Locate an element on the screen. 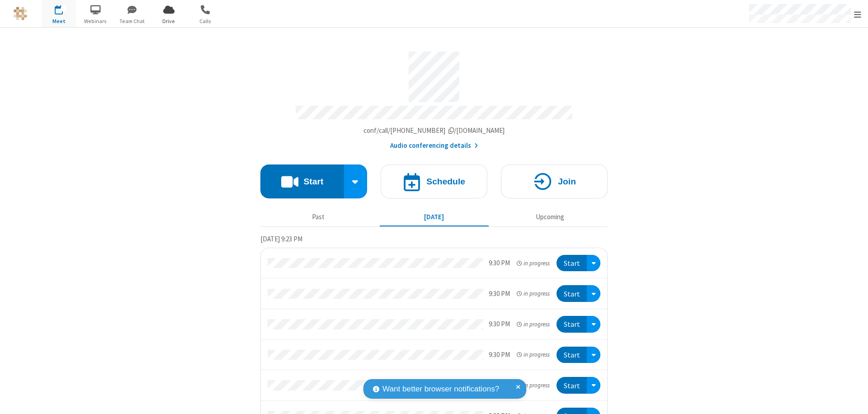 Image resolution: width=868 pixels, height=414 pixels. section: Account details is located at coordinates (434, 98).